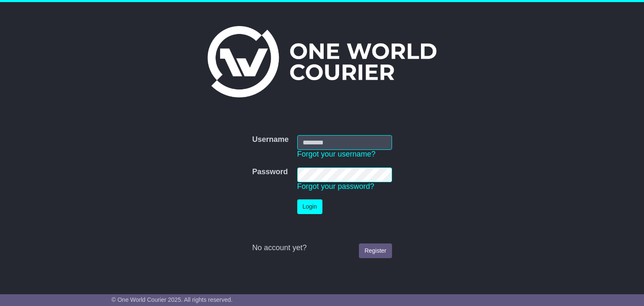 Image resolution: width=644 pixels, height=306 pixels. Describe the element at coordinates (172, 300) in the screenshot. I see `span: © One World Courier 2025. All rights reserved.` at that location.